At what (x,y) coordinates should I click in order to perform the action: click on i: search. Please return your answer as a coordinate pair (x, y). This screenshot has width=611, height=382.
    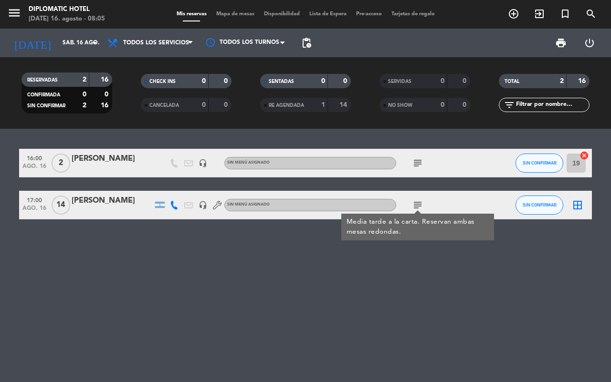
    Looking at the image, I should click on (591, 14).